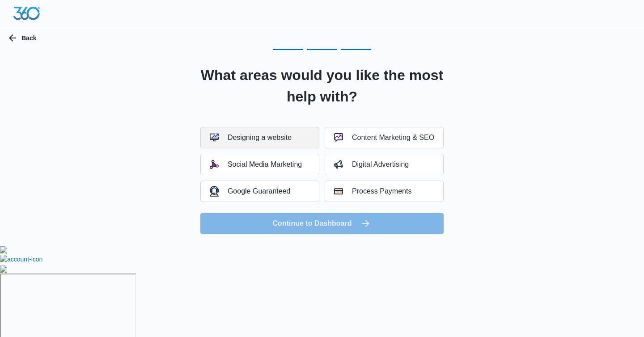 This screenshot has height=337, width=644. I want to click on div: Designing a website, so click(250, 138).